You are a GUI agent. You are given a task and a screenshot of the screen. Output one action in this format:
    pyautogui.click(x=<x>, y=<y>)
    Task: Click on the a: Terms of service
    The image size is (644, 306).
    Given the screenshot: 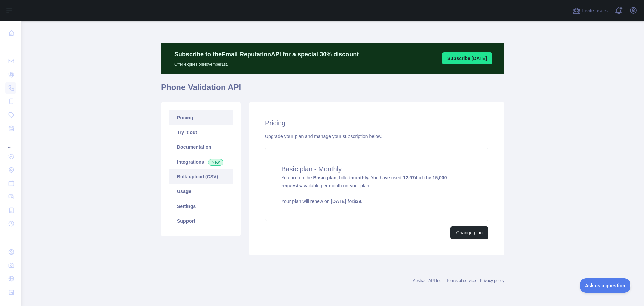 What is the action you would take?
    pyautogui.click(x=461, y=281)
    